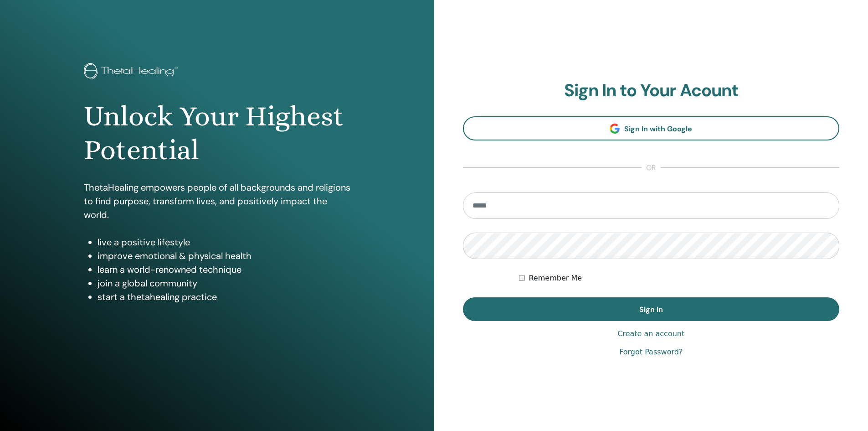 The image size is (868, 431). What do you see at coordinates (651, 309) in the screenshot?
I see `button: Sign In` at bounding box center [651, 309].